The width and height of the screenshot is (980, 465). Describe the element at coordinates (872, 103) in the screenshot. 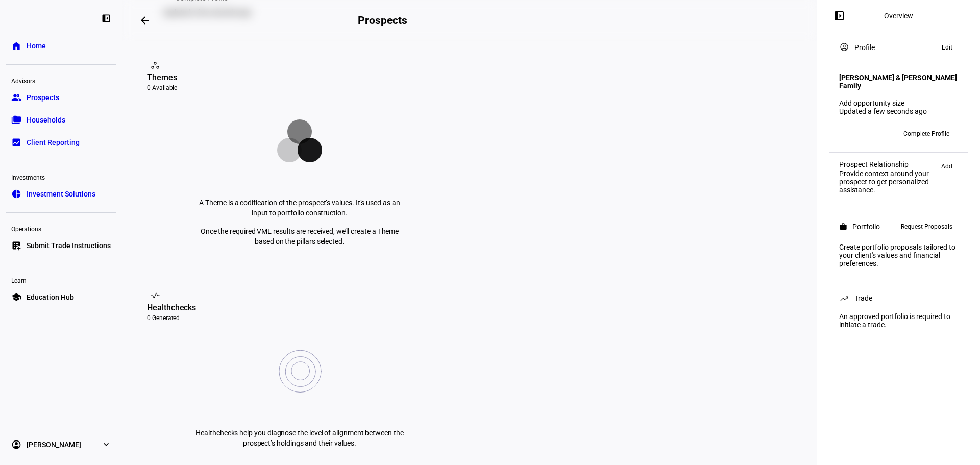

I see `a: Add opportunity size` at that location.